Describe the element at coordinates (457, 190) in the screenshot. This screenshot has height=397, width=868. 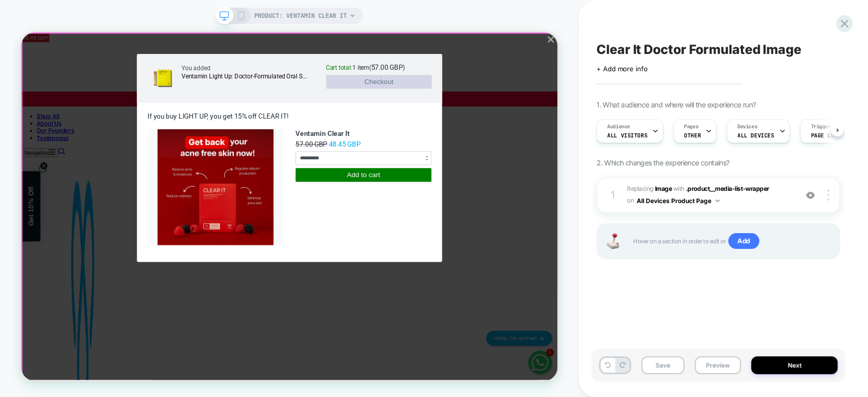
I see `button: Add to cart` at that location.